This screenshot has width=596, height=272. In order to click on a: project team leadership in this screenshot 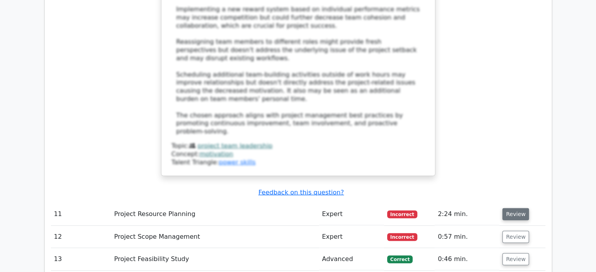, I will do `click(235, 146)`.